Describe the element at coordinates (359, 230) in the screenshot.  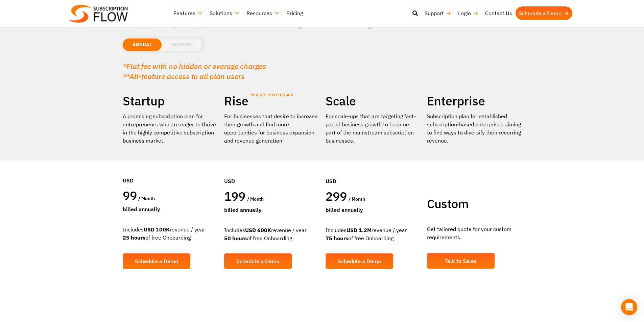
I see `strong: USD 1.2M` at that location.